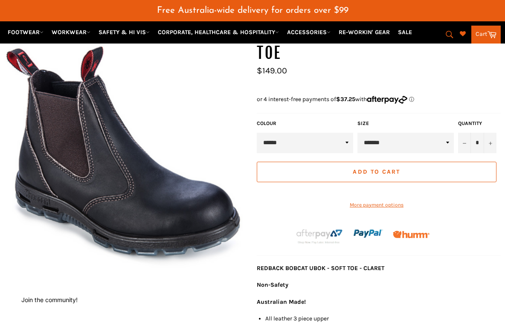  Describe the element at coordinates (364, 32) in the screenshot. I see `a: RE-WORKIN' GEAR` at that location.